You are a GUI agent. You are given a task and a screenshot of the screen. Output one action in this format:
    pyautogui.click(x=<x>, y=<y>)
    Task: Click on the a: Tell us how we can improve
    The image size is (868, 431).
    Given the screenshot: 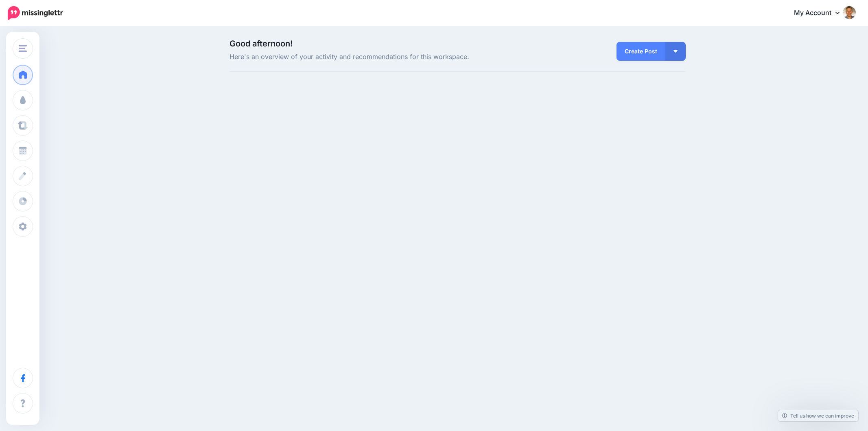 What is the action you would take?
    pyautogui.click(x=818, y=415)
    